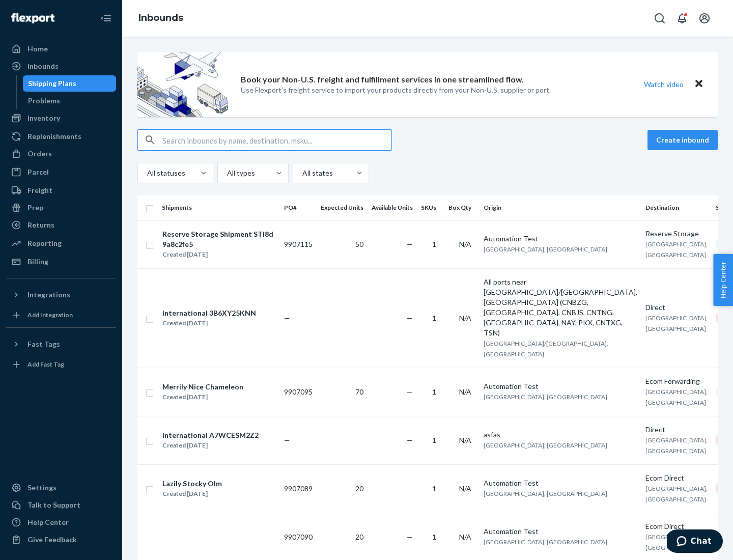  Describe the element at coordinates (34, 12) in the screenshot. I see `span: Chat` at that location.